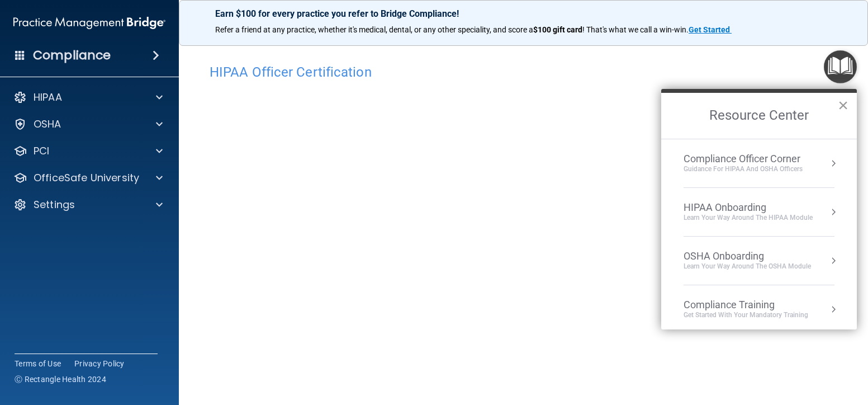 This screenshot has width=868, height=405. Describe the element at coordinates (374, 30) in the screenshot. I see `span: Refer a friend at any practice, whether it's medical, dental, or any other speciality, and score a` at that location.